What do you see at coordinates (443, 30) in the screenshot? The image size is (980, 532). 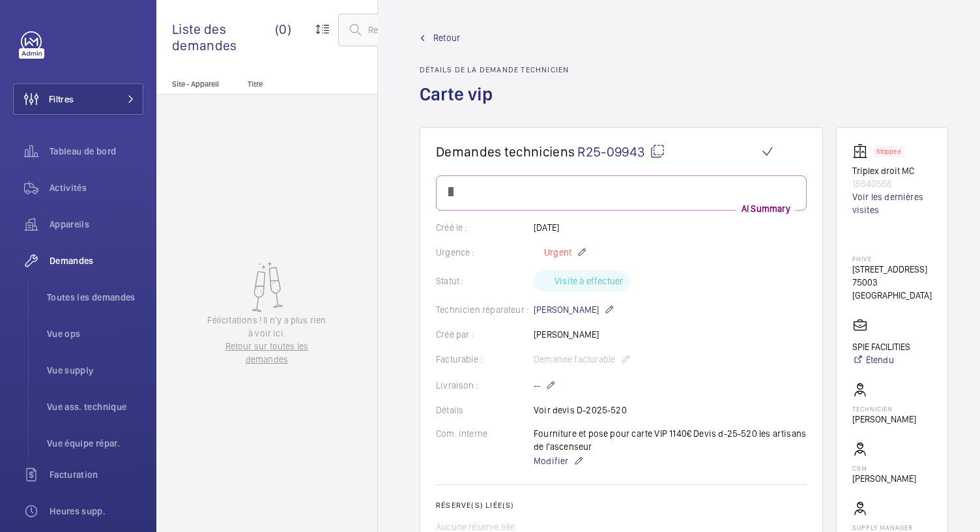 I see `input: Recherche par numéro de demande ou devis` at bounding box center [443, 30].